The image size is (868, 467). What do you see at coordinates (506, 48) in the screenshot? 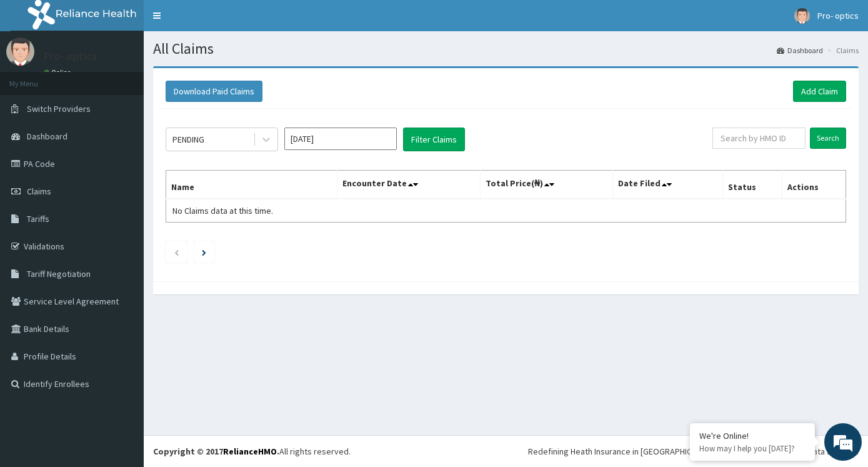
I see `h1: All Claims` at bounding box center [506, 48].